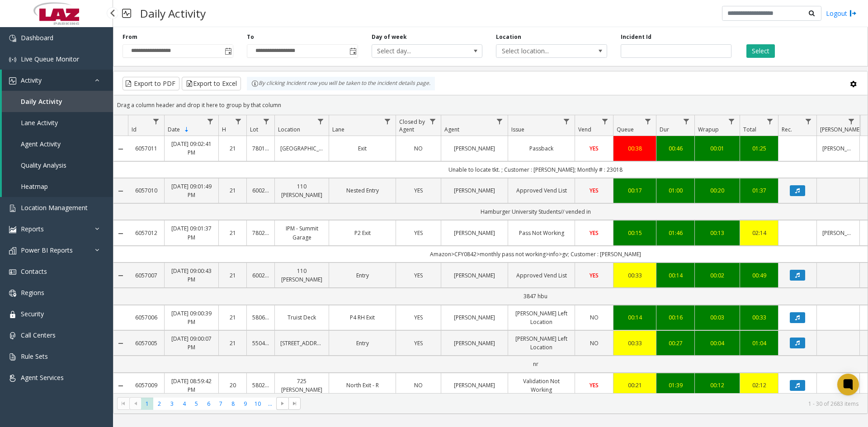 This screenshot has height=427, width=868. What do you see at coordinates (808, 121) in the screenshot?
I see `a: Rec. Filter Menu` at bounding box center [808, 121].